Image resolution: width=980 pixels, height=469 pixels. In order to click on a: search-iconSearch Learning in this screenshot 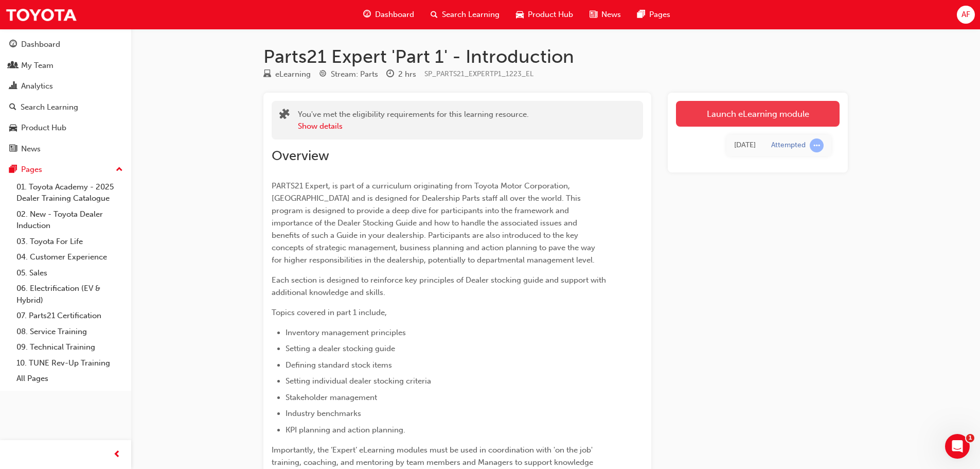, I will do `click(465, 14)`.